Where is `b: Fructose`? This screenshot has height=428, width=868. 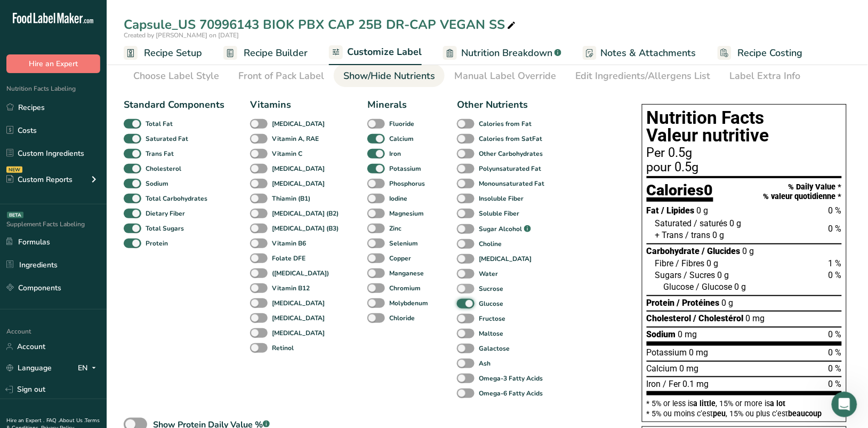
b: Fructose is located at coordinates (492, 319).